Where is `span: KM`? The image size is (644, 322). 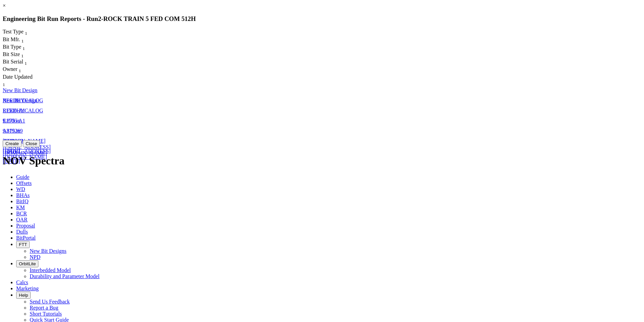
span: KM is located at coordinates (21, 207).